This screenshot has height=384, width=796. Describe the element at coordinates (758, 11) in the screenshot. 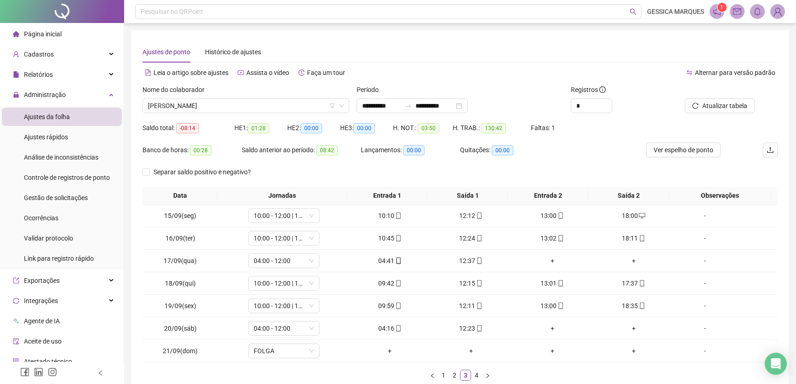

I see `span: bell` at that location.